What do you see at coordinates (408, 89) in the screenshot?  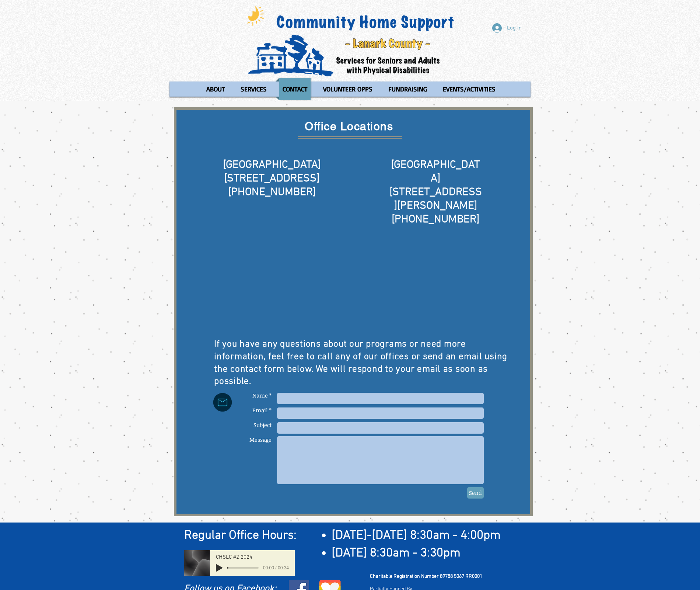 I see `p: FUNDRAISING` at bounding box center [408, 89].